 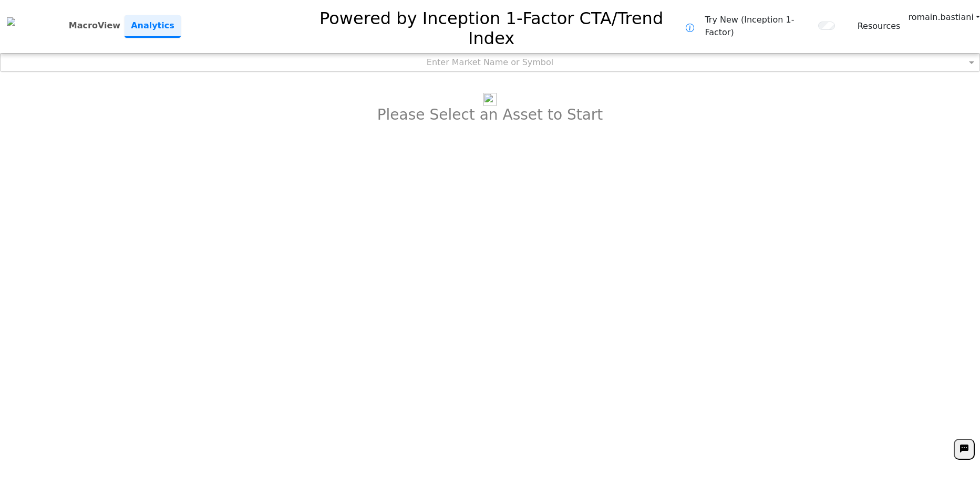 I want to click on a: romain.bastiani, so click(x=943, y=17).